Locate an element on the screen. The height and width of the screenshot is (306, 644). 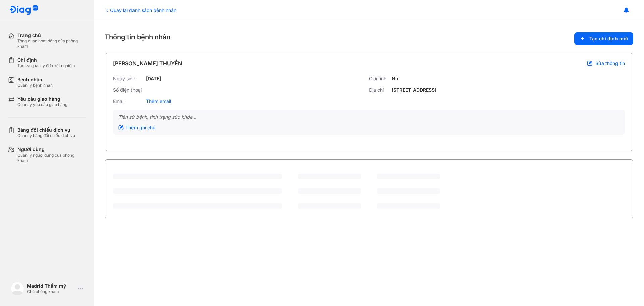
div: Quản lý bệnh nhân is located at coordinates (35, 85).